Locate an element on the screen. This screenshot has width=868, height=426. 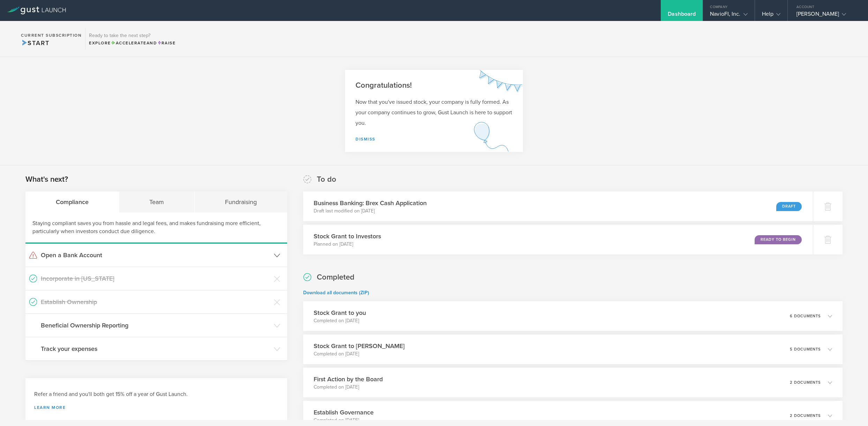
div: NavioFI, Inc. is located at coordinates (729, 16).